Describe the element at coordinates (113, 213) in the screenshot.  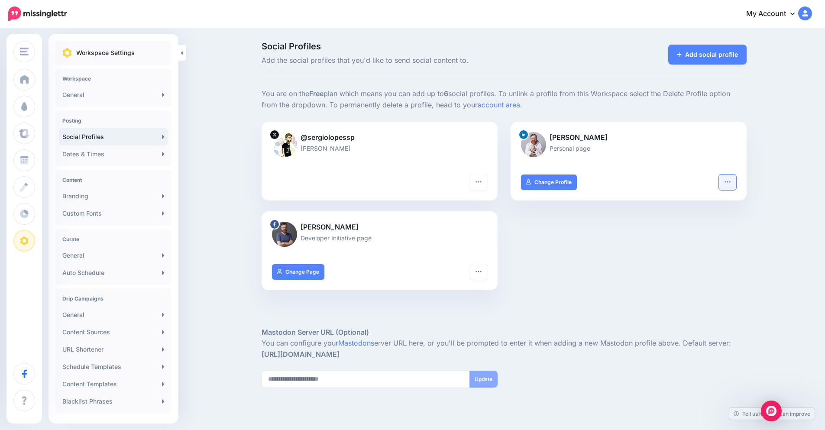
I see `a: Custom Fonts` at that location.